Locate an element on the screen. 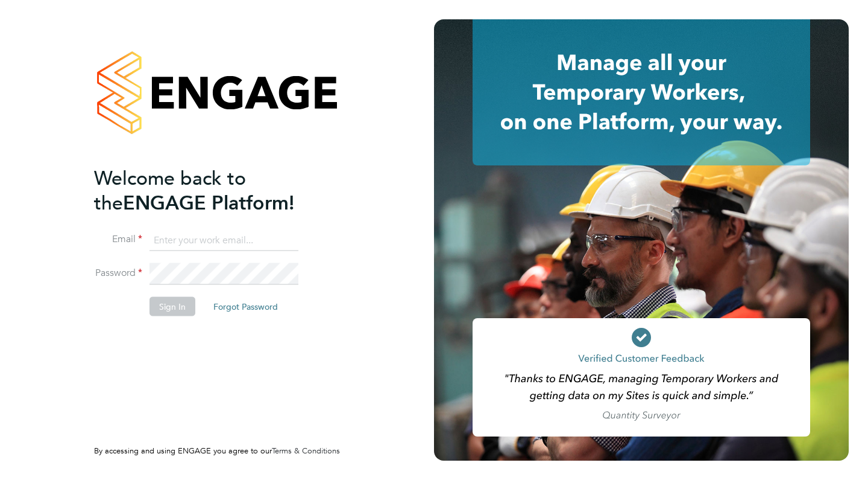 Image resolution: width=868 pixels, height=480 pixels. button: Sign In is located at coordinates (172, 307).